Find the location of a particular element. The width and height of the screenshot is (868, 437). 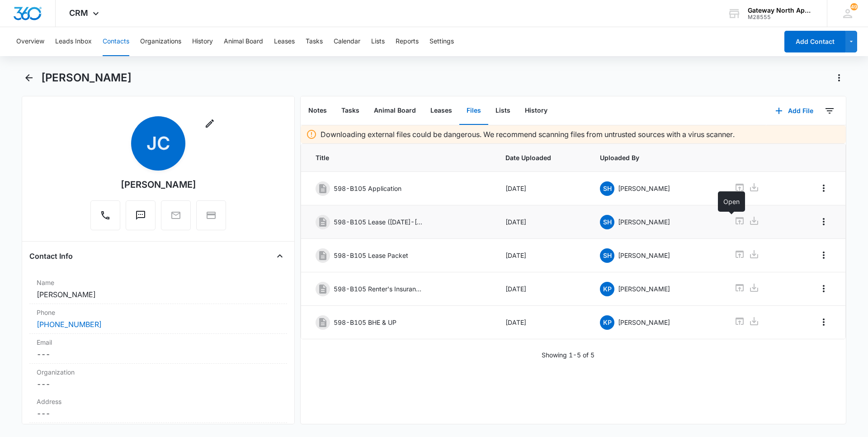

button: Text is located at coordinates (141, 216).